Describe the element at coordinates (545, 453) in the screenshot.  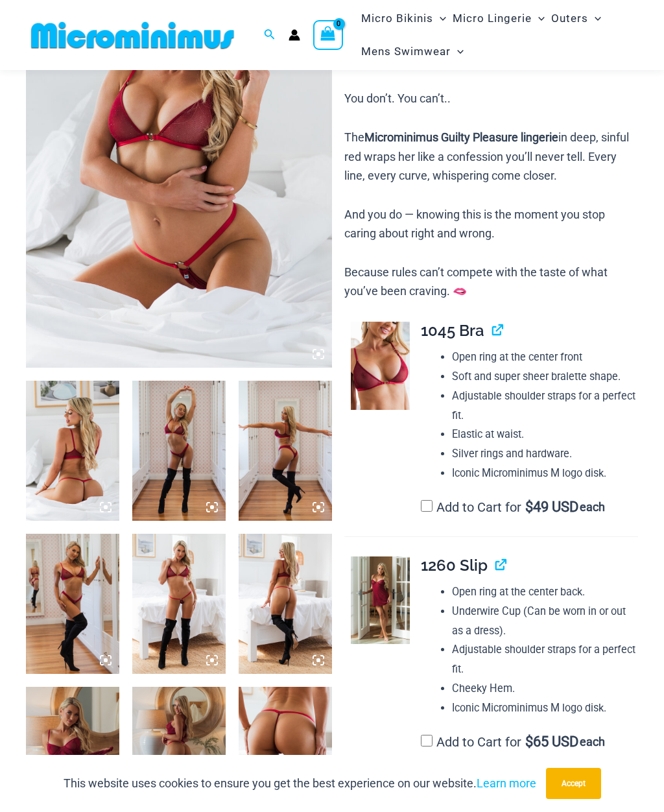
I see `li: Silver rings and hardware.` at that location.